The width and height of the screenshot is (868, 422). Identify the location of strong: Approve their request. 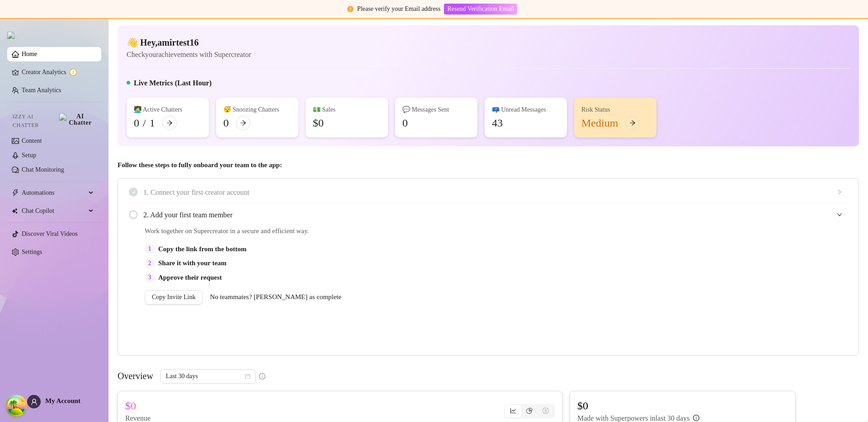
(190, 278).